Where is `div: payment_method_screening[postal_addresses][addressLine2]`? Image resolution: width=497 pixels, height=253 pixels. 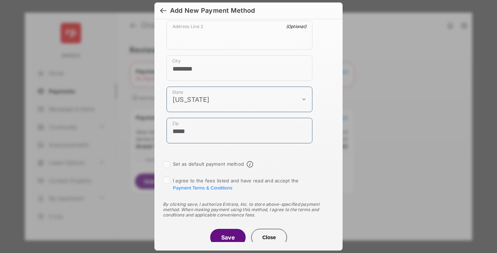 div: payment_method_screening[postal_addresses][addressLine2] is located at coordinates (239, 35).